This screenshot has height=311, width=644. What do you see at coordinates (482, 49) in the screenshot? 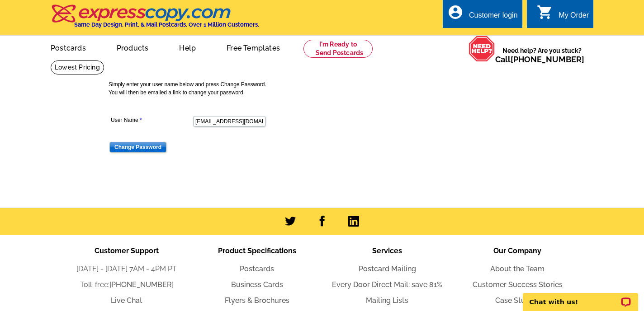
I see `img: help` at bounding box center [482, 49].